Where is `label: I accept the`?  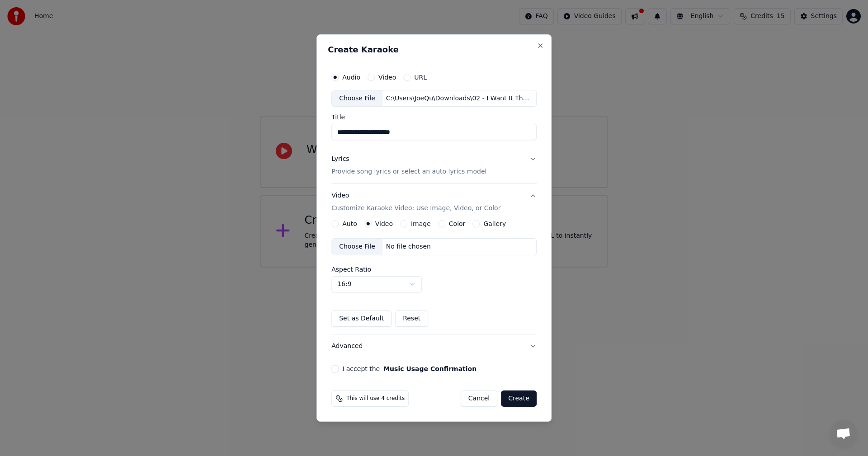
label: I accept the is located at coordinates (409, 369).